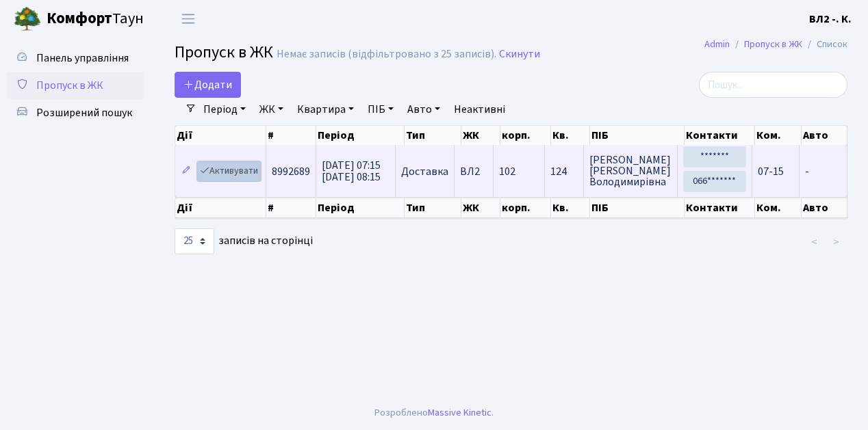 This screenshot has width=868, height=430. What do you see at coordinates (716, 44) in the screenshot?
I see `a: Admin` at bounding box center [716, 44].